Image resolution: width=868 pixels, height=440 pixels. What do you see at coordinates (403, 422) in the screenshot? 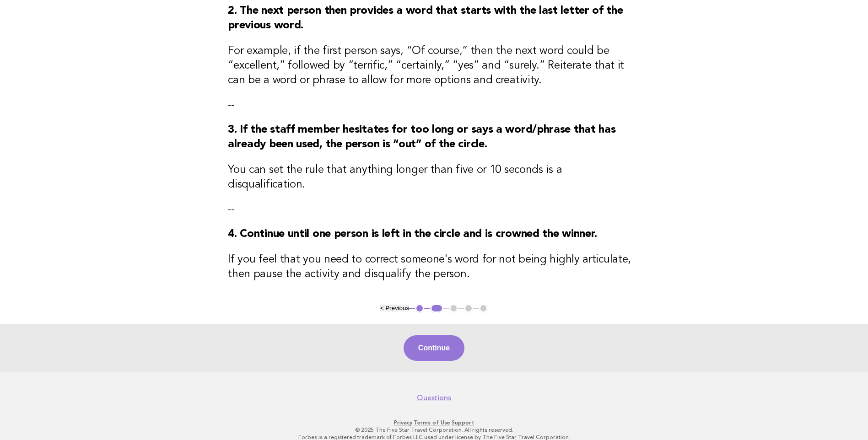
I see `a: Privacy` at bounding box center [403, 422].